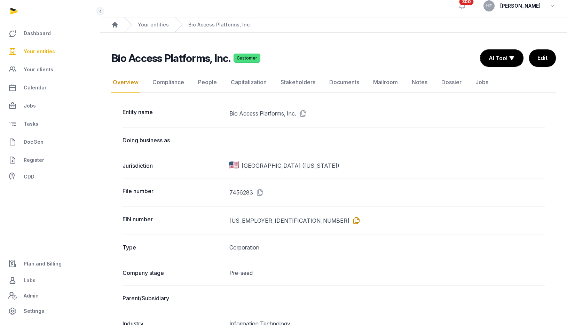 The width and height of the screenshot is (567, 325). I want to click on button: HF, so click(489, 6).